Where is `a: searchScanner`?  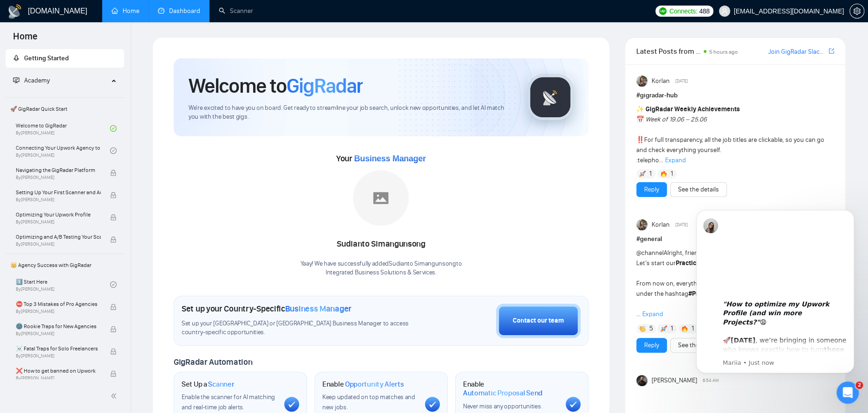
a: searchScanner is located at coordinates (235, 11).